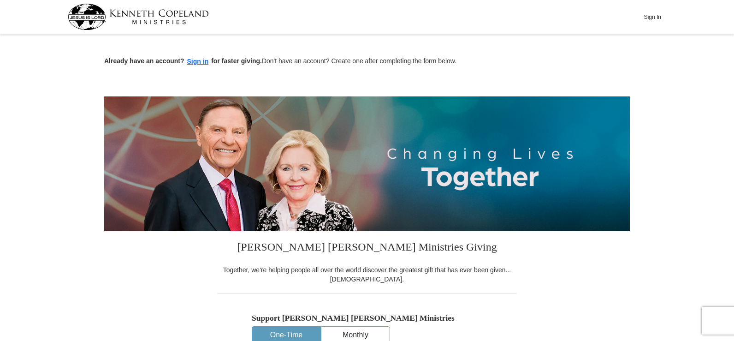 The width and height of the screenshot is (734, 341). Describe the element at coordinates (138, 17) in the screenshot. I see `img: kcm-header-logo.svg` at that location.